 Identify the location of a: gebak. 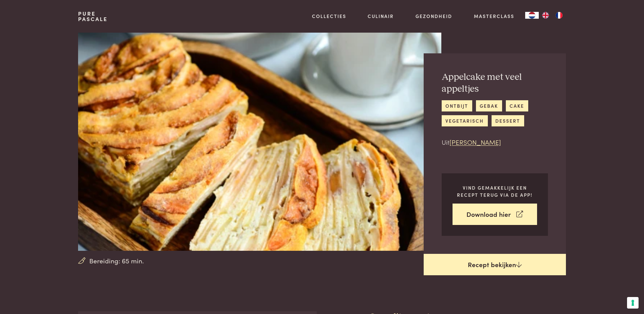
(489, 105).